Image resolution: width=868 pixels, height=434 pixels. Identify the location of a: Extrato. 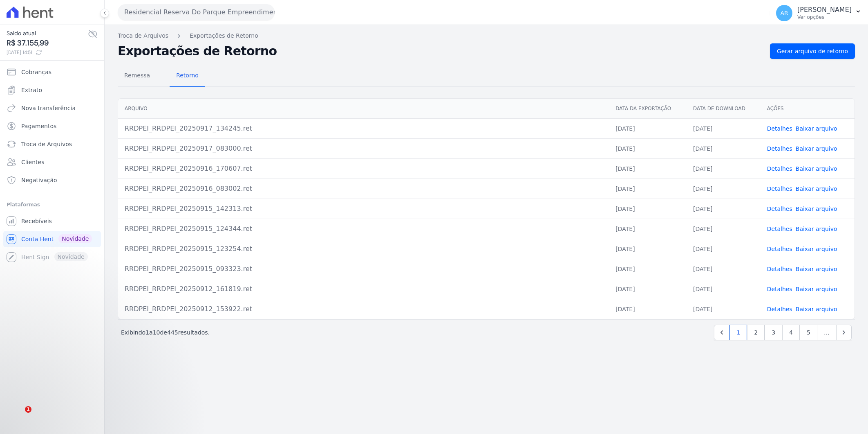
(52, 90).